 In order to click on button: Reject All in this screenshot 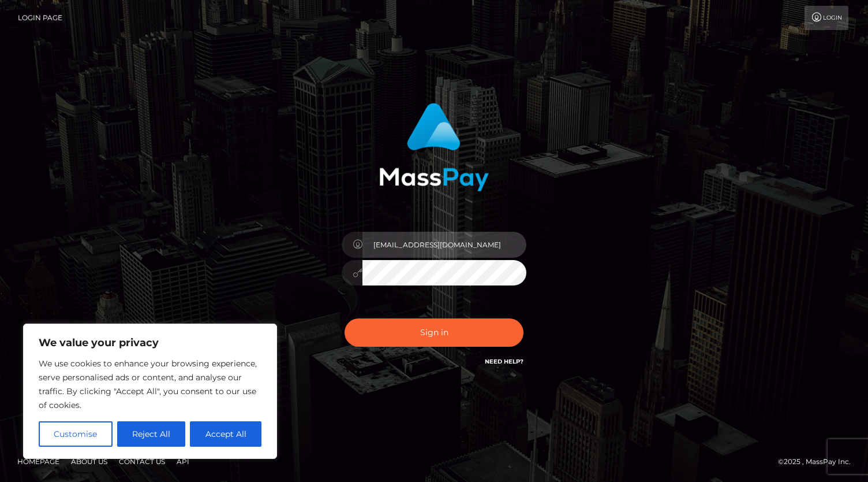, I will do `click(151, 434)`.